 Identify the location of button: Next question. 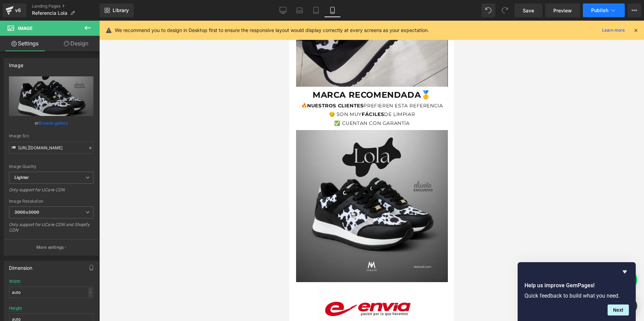
(618, 310).